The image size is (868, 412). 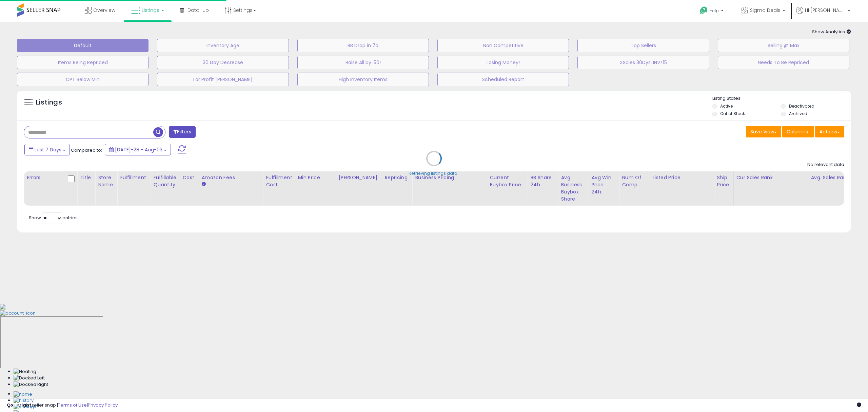 What do you see at coordinates (783, 46) in the screenshot?
I see `button: Selling @ Max` at bounding box center [783, 46].